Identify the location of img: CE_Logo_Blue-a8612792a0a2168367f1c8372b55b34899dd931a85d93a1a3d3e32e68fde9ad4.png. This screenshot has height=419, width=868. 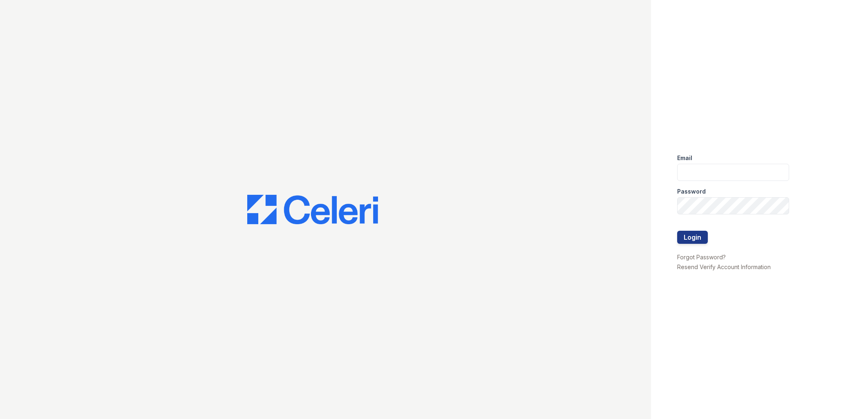
(313, 209).